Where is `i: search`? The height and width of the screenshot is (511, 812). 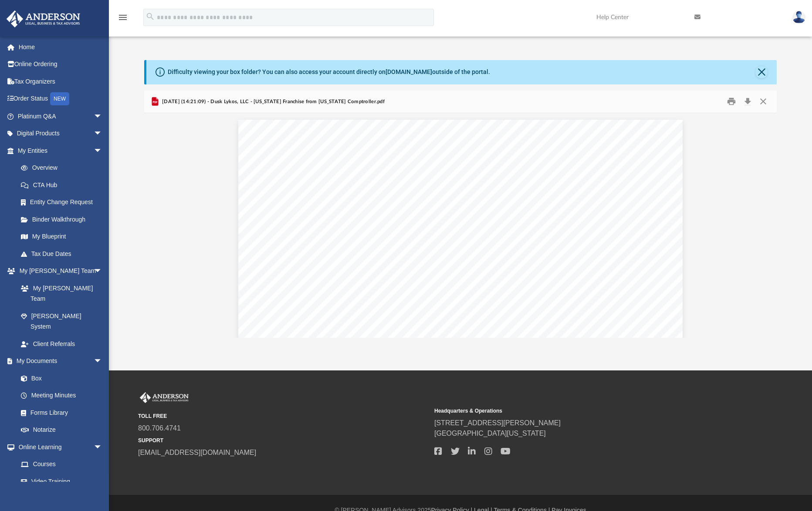
i: search is located at coordinates (150, 17).